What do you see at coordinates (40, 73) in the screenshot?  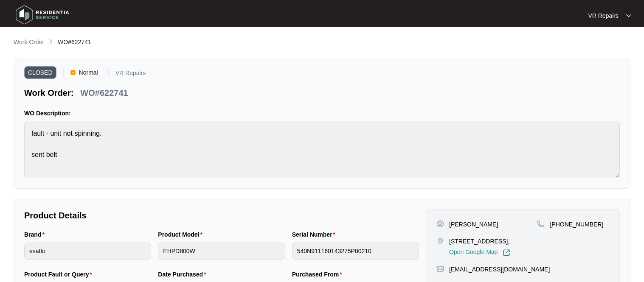 I see `span: CLOSED` at bounding box center [40, 73].